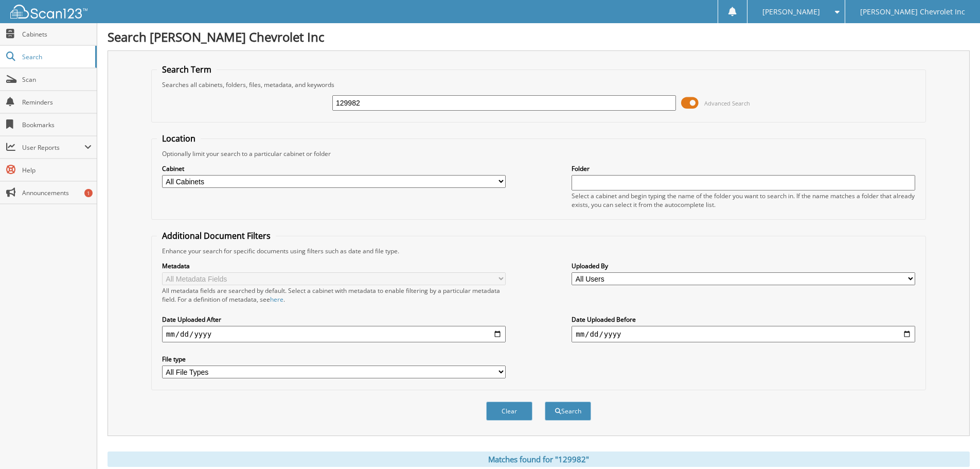 The height and width of the screenshot is (469, 980). What do you see at coordinates (743, 334) in the screenshot?
I see `input: end` at bounding box center [743, 334].